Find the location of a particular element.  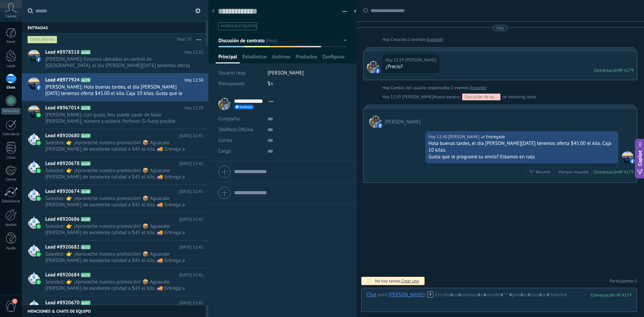

div: Cambio del usuario responsable: is located at coordinates (435, 88).